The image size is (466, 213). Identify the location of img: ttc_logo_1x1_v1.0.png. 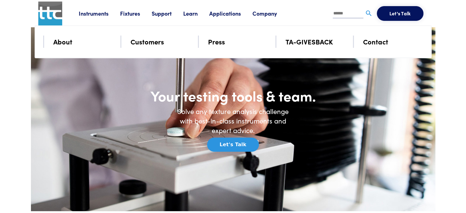
(50, 13).